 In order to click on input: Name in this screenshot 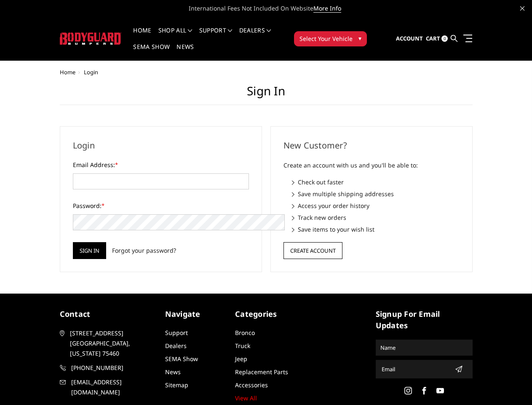, I will do `click(424, 348)`.